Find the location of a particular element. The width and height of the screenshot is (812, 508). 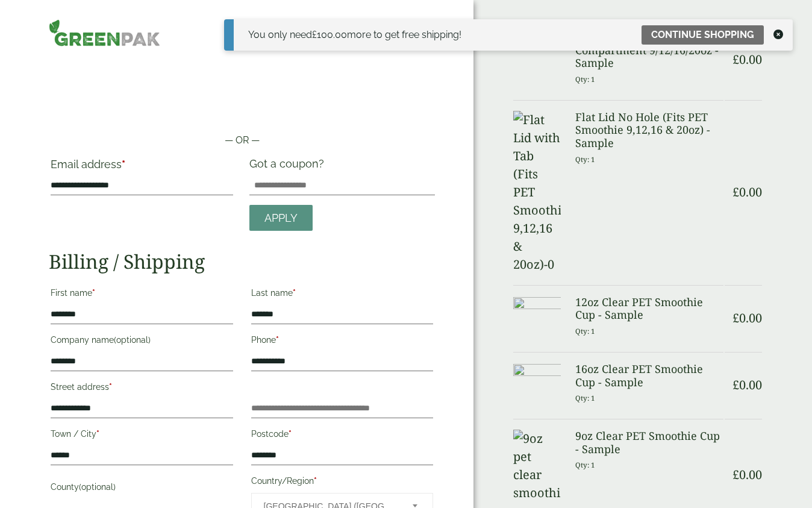

label: County is located at coordinates (142, 489).